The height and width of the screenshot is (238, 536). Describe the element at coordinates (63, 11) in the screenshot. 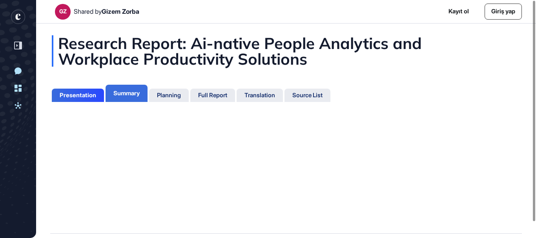

I see `div: GZ` at that location.